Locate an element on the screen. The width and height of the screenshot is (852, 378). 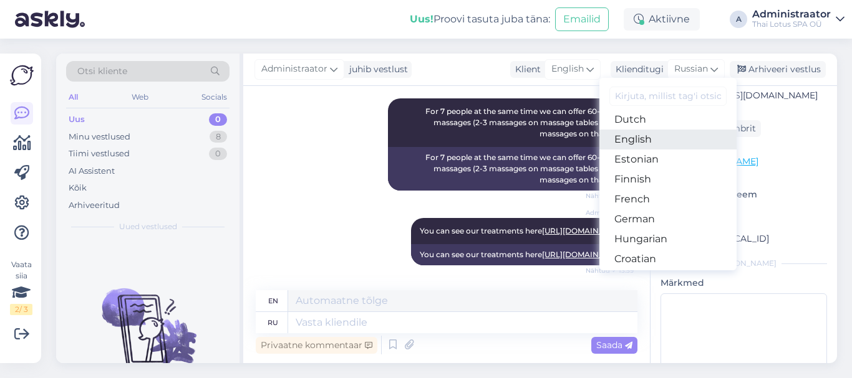
div: You can see our treatments here is located at coordinates (524, 255).